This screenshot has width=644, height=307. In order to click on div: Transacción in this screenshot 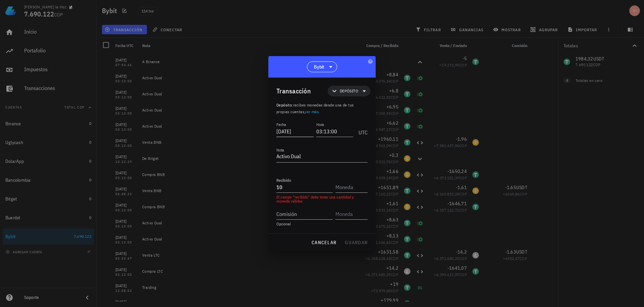, I will do `click(293, 91)`.